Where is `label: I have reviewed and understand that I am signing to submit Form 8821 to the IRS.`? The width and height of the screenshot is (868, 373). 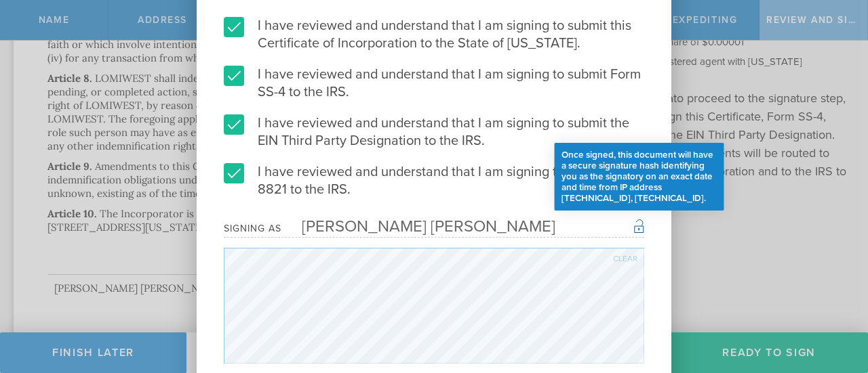
label: I have reviewed and understand that I am signing to submit Form 8821 to the IRS. is located at coordinates (434, 181).